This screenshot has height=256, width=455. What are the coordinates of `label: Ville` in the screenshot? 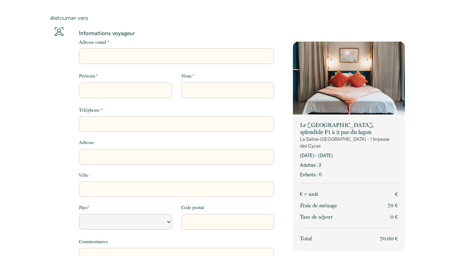 It's located at (84, 175).